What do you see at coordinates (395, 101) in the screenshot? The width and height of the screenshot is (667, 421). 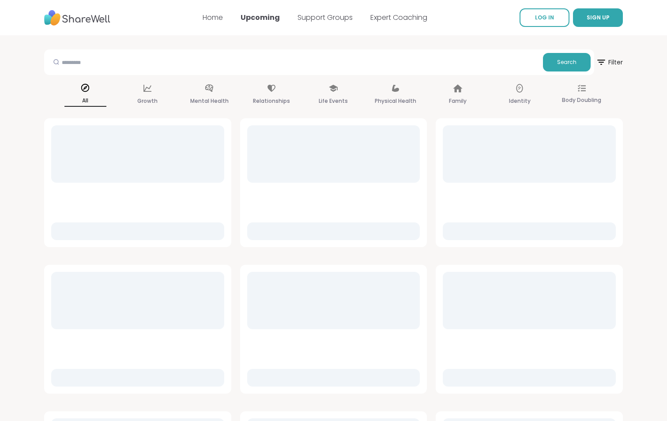 I see `p: Physical Health` at bounding box center [395, 101].